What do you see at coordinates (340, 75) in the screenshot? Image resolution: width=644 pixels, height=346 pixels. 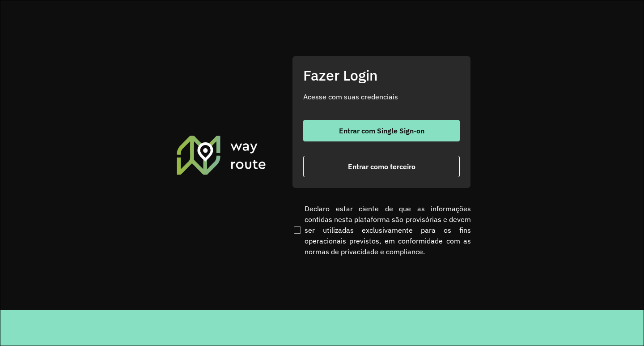 I see `font: Fazer Login` at bounding box center [340, 75].